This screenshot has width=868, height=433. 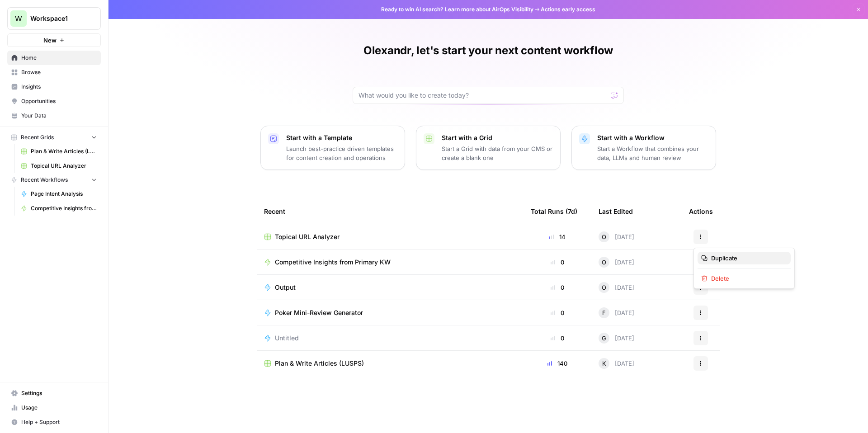 I want to click on button: Start with a GridStart a Grid with data from your CMS or create a blank one, so click(x=488, y=148).